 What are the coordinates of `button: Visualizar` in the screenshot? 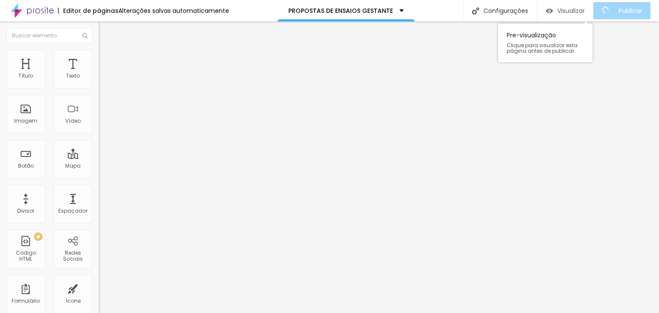 It's located at (565, 11).